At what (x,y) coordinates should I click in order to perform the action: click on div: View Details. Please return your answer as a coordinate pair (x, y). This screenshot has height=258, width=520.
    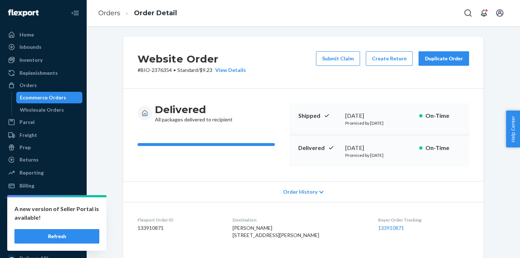
    Looking at the image, I should click on (229, 70).